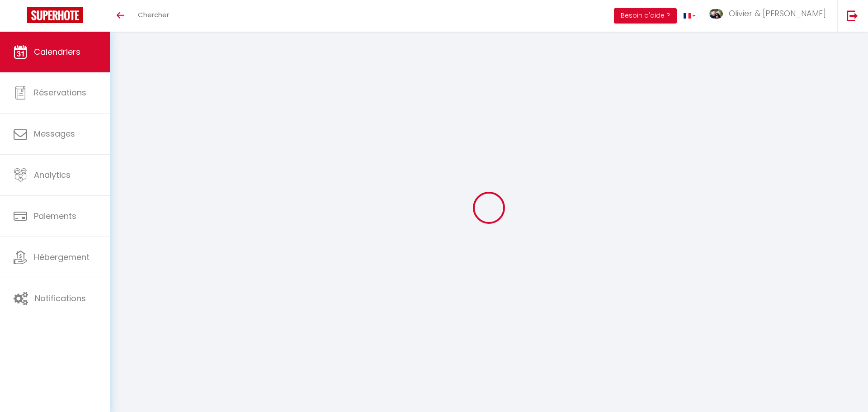 Image resolution: width=868 pixels, height=412 pixels. What do you see at coordinates (62, 257) in the screenshot?
I see `span: Hébergement` at bounding box center [62, 257].